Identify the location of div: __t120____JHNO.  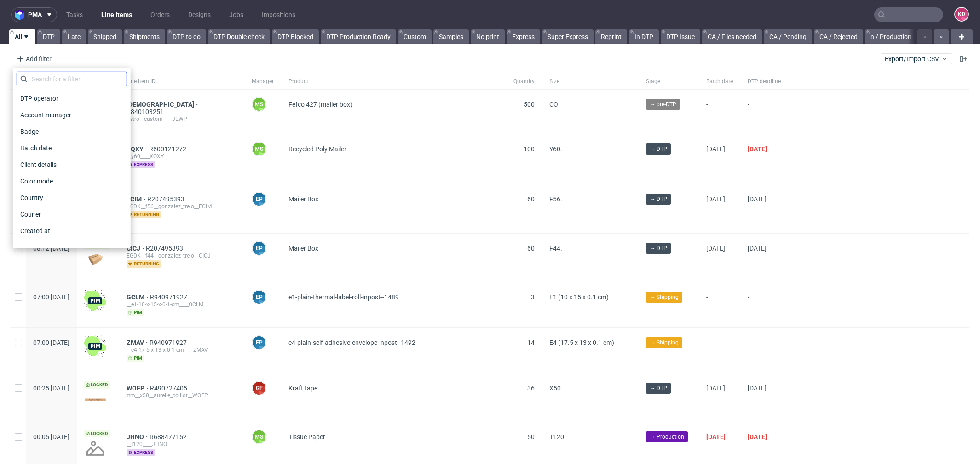
(182, 444).